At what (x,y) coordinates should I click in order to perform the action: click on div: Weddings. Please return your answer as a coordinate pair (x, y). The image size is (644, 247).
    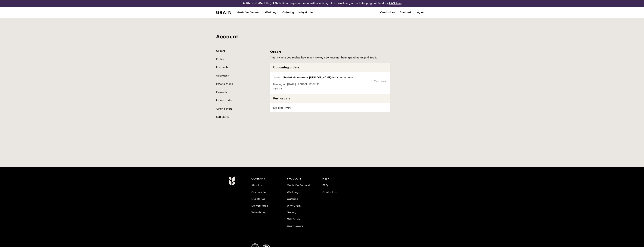
    Looking at the image, I should click on (271, 12).